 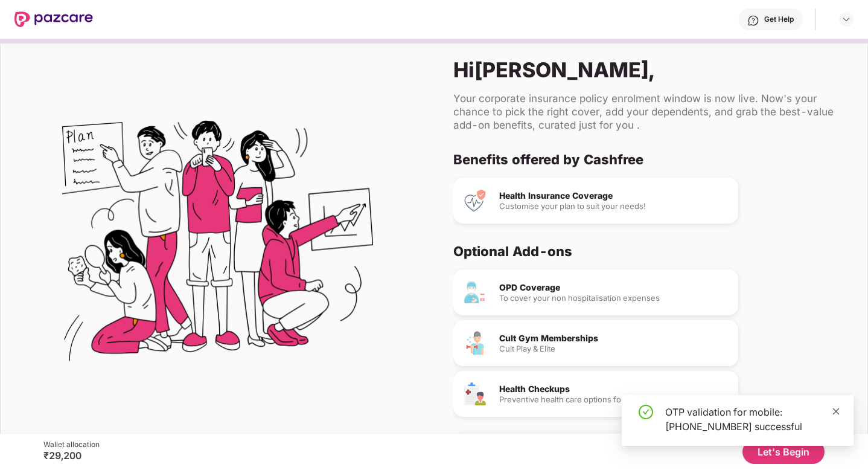 I want to click on img: Flex Benefits Illustration, so click(x=217, y=245).